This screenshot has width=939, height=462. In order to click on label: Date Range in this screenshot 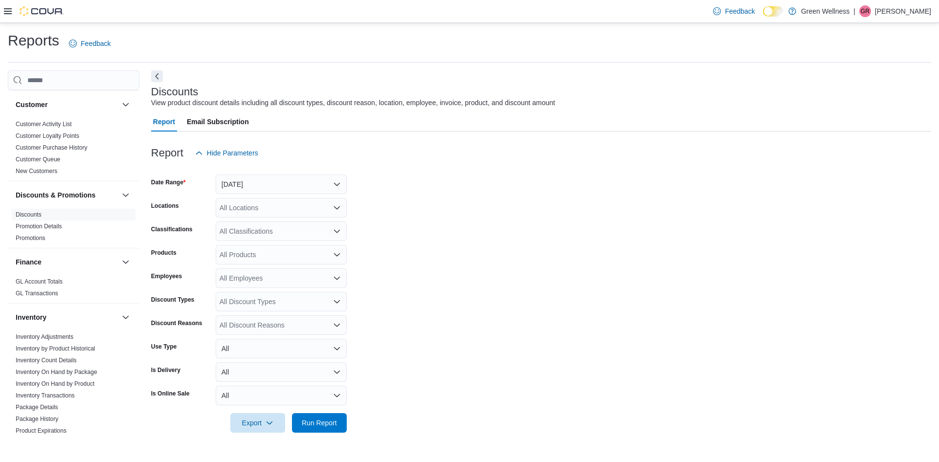, I will do `click(168, 182)`.